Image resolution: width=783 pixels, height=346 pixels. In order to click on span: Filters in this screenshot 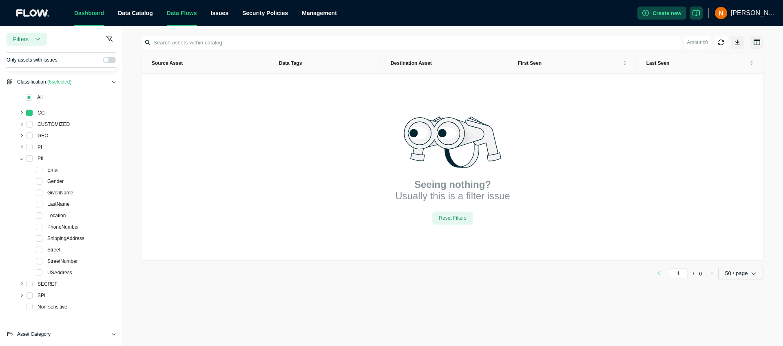, I will do `click(21, 39)`.